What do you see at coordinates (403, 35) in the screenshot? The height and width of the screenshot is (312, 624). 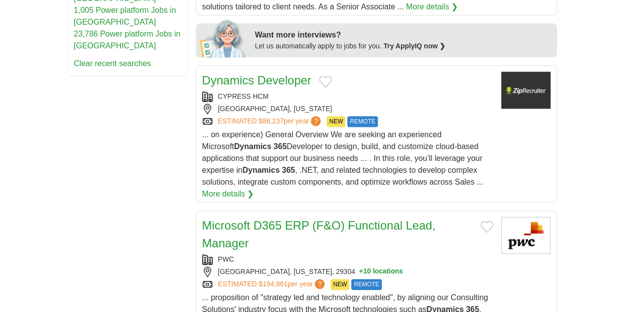 I see `div: Want more interviews?` at bounding box center [403, 35].